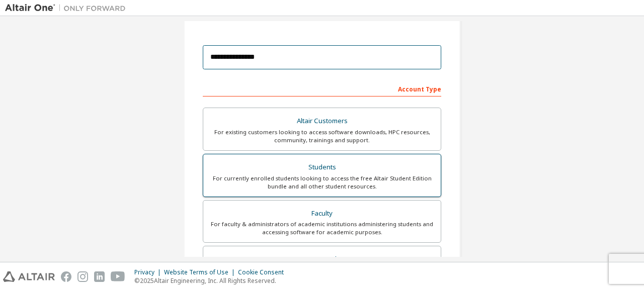  Describe the element at coordinates (322, 88) in the screenshot. I see `div: Account Type` at that location.